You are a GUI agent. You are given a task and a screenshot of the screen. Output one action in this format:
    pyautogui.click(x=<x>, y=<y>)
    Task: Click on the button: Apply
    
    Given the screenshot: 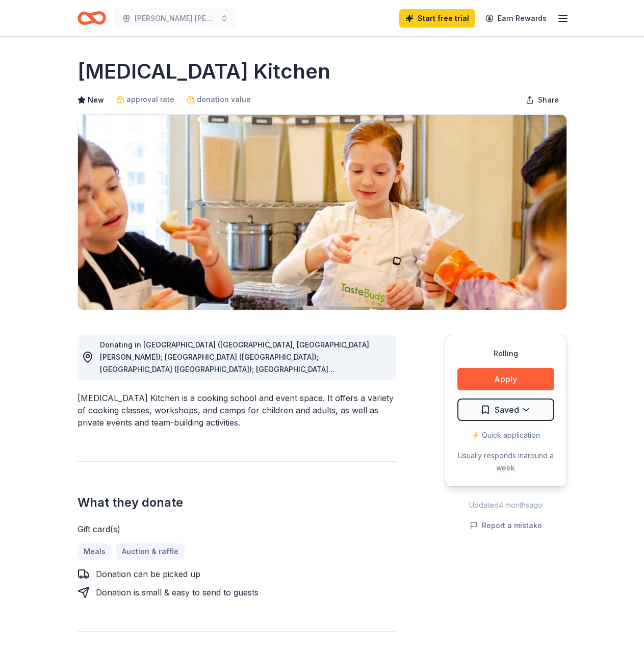 What is the action you would take?
    pyautogui.click(x=506, y=379)
    